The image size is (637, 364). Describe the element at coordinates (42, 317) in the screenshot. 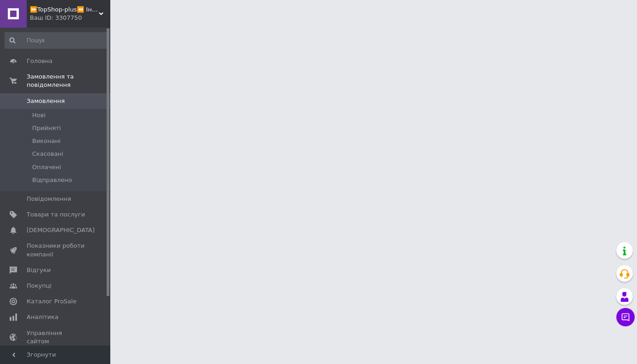

I see `span: Аналітика` at that location.